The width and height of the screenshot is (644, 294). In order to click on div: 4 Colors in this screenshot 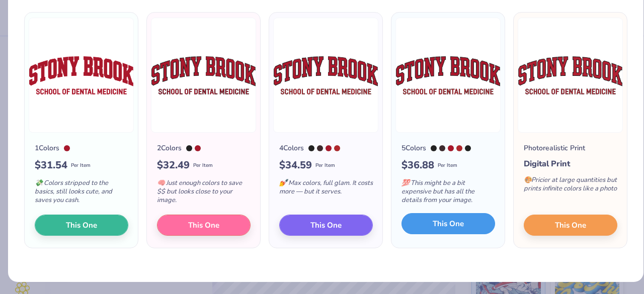, I will do `click(291, 148)`.